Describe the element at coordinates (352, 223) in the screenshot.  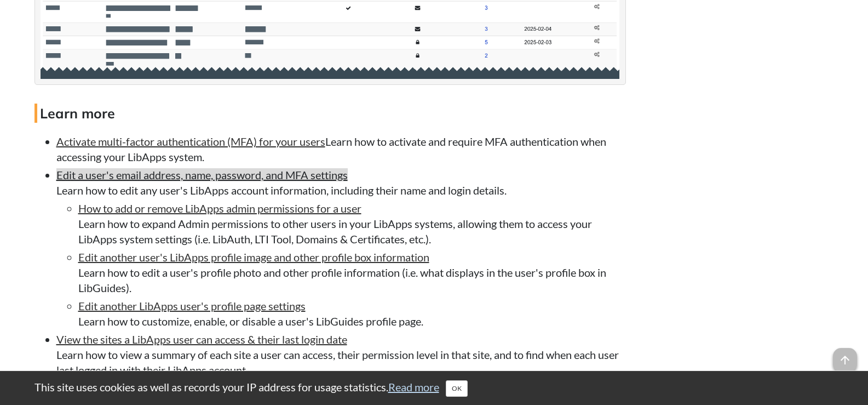
I see `li: Learn how to expand Admin permissions to other users in your LibApps systems, allowing them to ac...` at that location.